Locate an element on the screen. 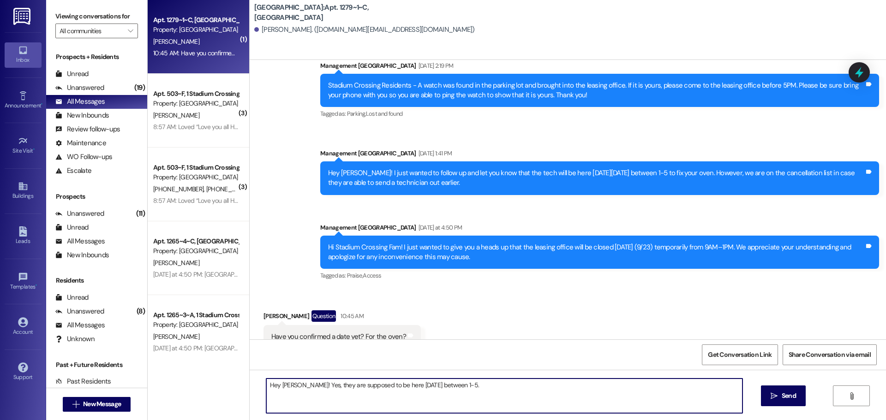 The height and width of the screenshot is (420, 886). a: Templates • is located at coordinates (23, 282).